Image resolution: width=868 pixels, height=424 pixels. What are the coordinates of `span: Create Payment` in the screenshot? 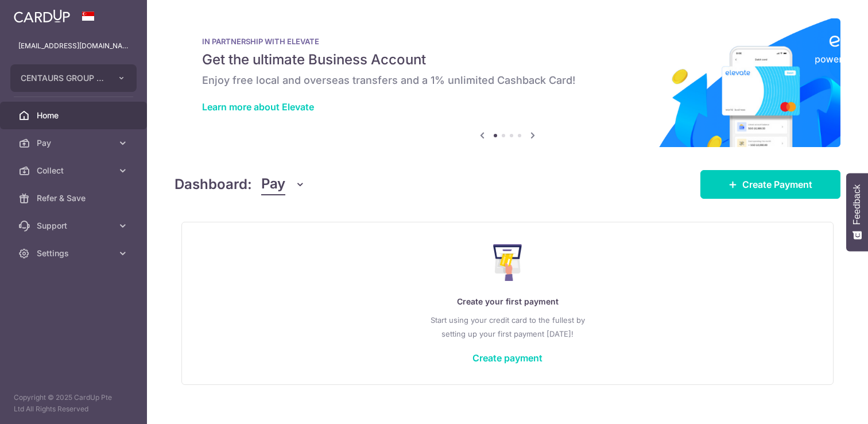 It's located at (777, 184).